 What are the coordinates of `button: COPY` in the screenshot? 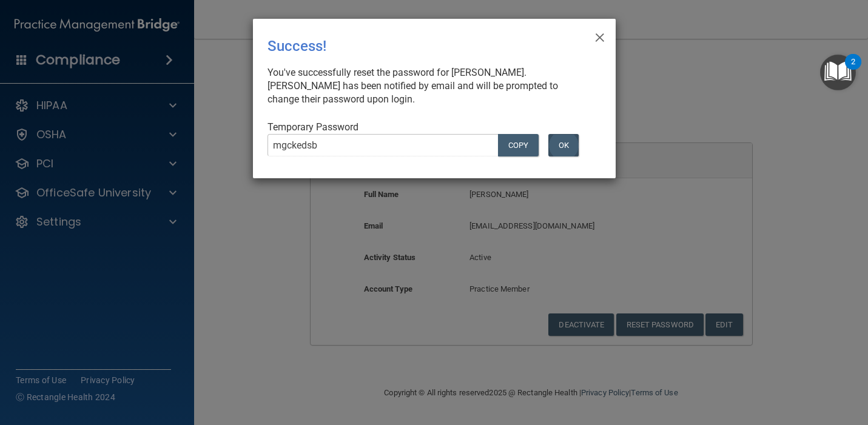 It's located at (518, 145).